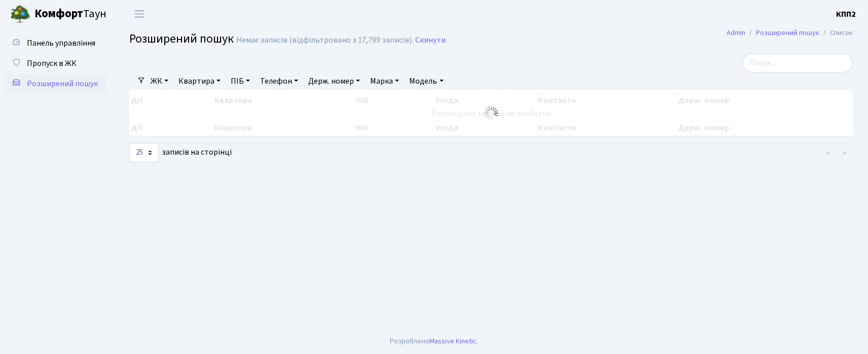 This screenshot has width=868, height=354. I want to click on select: записів на сторінці, so click(144, 152).